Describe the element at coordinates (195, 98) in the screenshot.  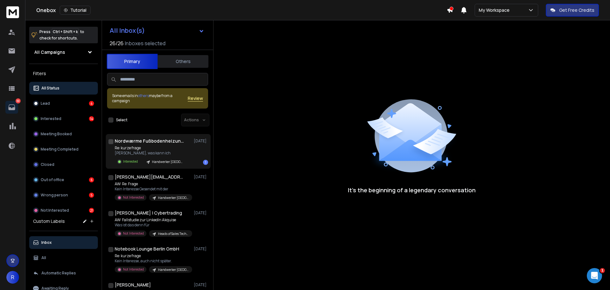
I see `button: Review` at that location.